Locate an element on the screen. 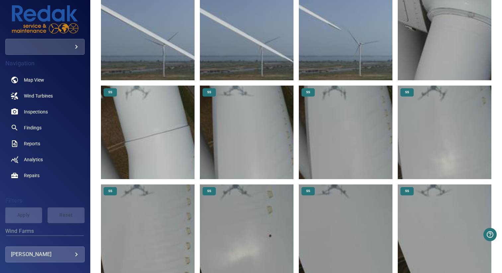 This screenshot has width=502, height=273. a: analytics noActive is located at coordinates (45, 160).